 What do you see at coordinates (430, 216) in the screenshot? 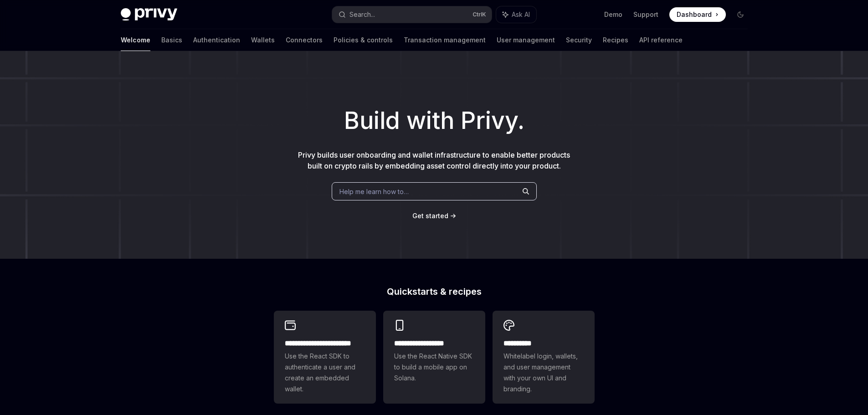
I see `span: Get started` at bounding box center [430, 216].